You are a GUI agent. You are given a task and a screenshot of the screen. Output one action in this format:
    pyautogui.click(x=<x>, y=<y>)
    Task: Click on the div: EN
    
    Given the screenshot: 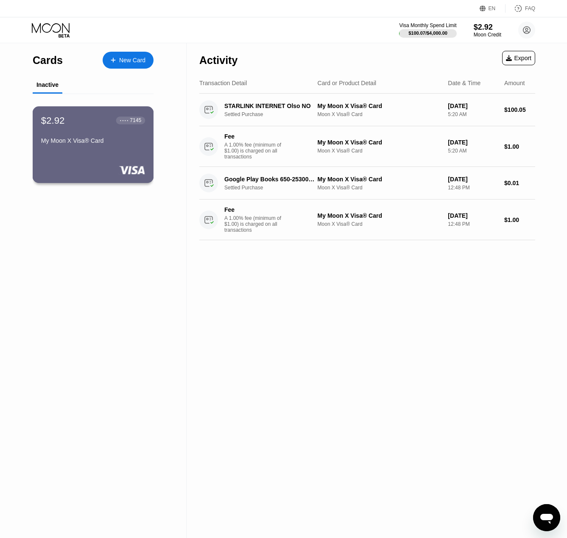 What is the action you would take?
    pyautogui.click(x=492, y=8)
    